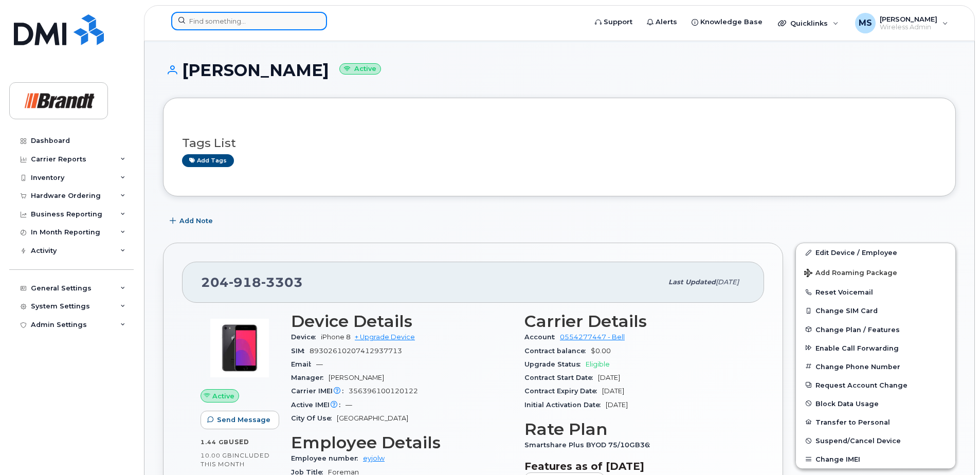 The image size is (980, 475). Describe the element at coordinates (557, 351) in the screenshot. I see `span: Contract balance` at that location.